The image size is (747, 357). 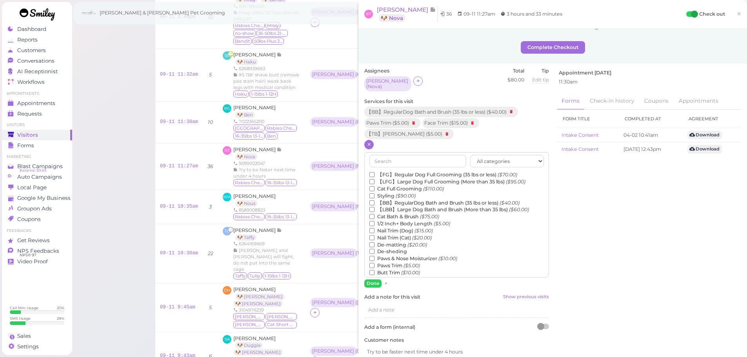 What do you see at coordinates (369, 14) in the screenshot?
I see `span: BT` at bounding box center [369, 14].